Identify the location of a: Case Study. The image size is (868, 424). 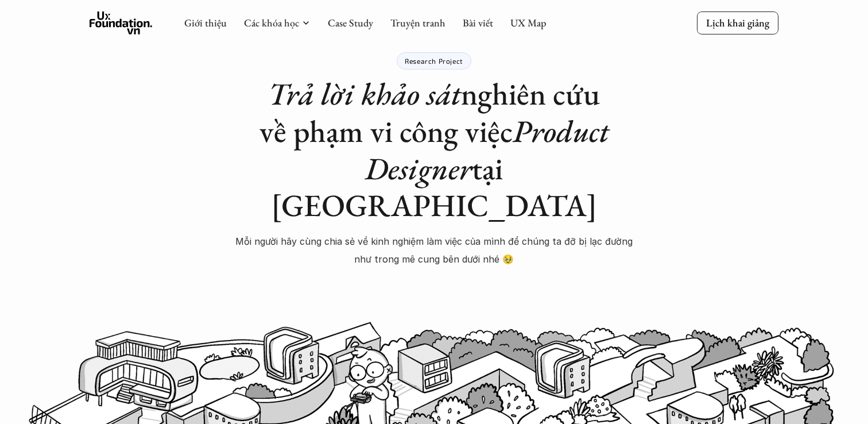
(350, 22).